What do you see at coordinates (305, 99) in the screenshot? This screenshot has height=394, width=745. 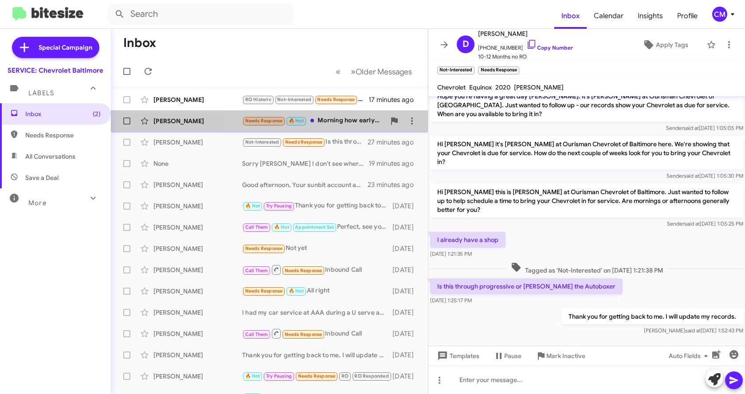 I see `div: Not to mention that the older man sitting in the bay whom I released my vehicle to damaged some o...` at bounding box center [305, 99].